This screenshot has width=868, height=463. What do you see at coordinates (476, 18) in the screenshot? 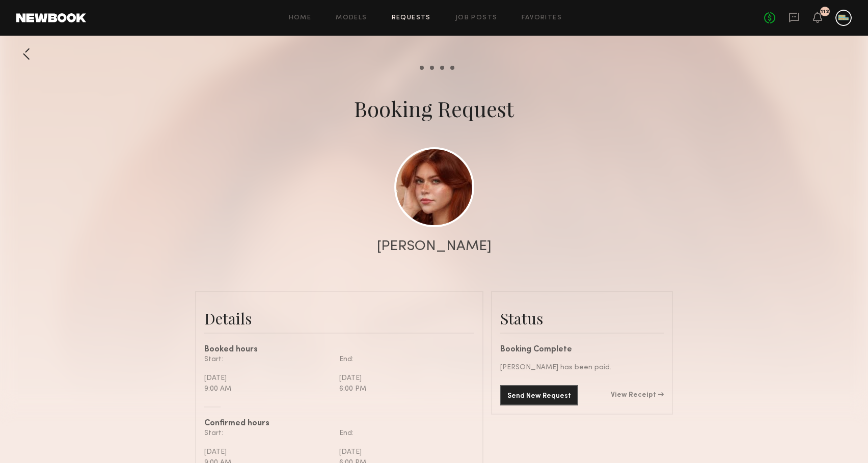
I see `a: Job Posts` at bounding box center [476, 18].